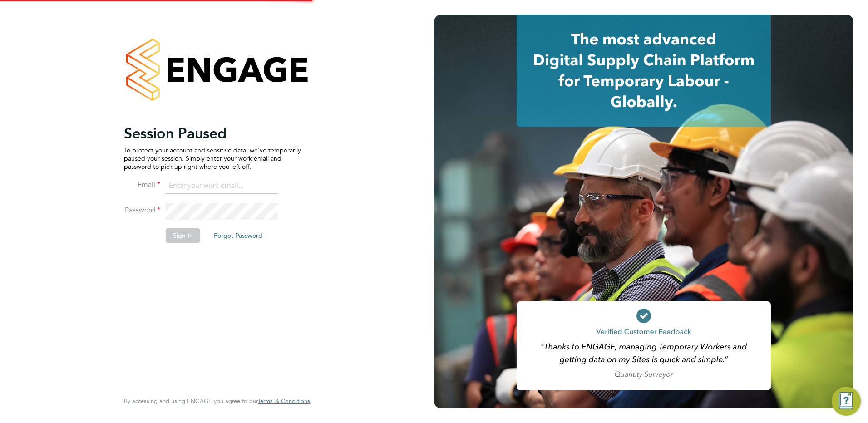  I want to click on label: Password, so click(142, 210).